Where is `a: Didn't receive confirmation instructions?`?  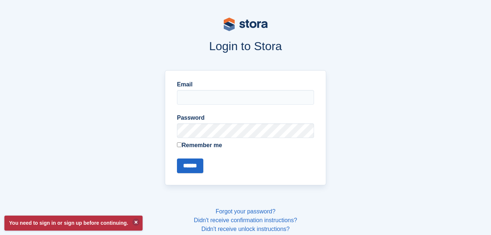
a: Didn't receive confirmation instructions? is located at coordinates (245, 220).